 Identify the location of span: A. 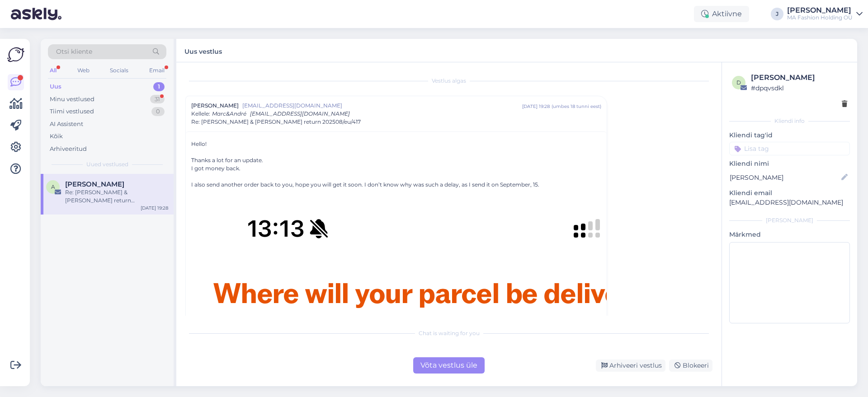
(53, 186).